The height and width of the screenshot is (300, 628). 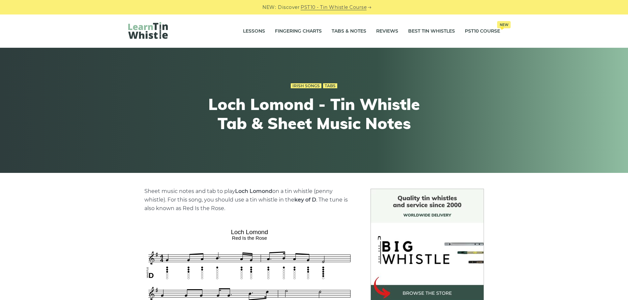 I want to click on a: Fingering Charts, so click(x=298, y=31).